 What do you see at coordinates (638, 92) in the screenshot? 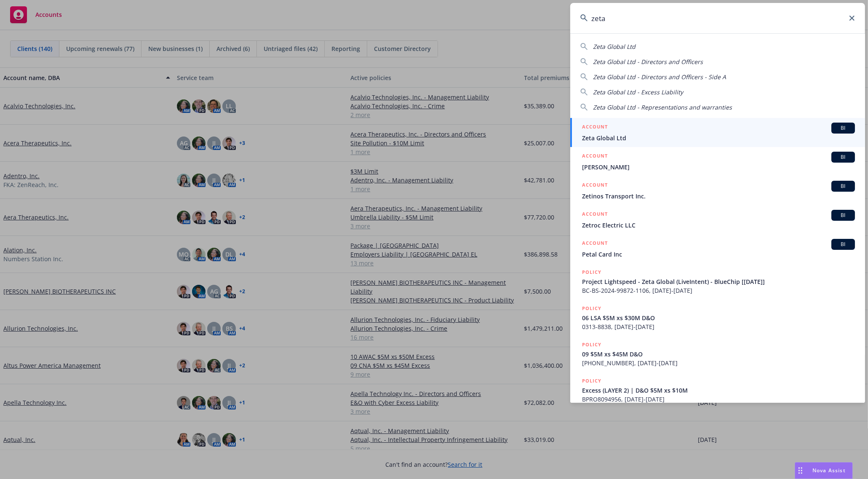
I see `span: Zeta Global Ltd - Excess Liability` at bounding box center [638, 92].